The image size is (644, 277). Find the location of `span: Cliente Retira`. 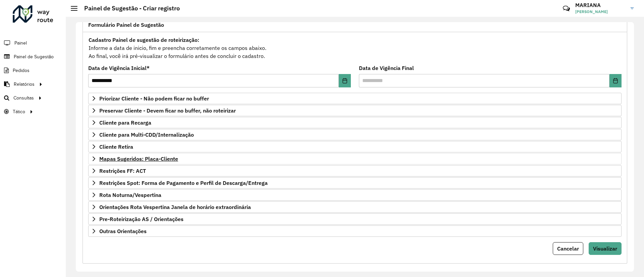

span: Cliente Retira is located at coordinates (116, 147).